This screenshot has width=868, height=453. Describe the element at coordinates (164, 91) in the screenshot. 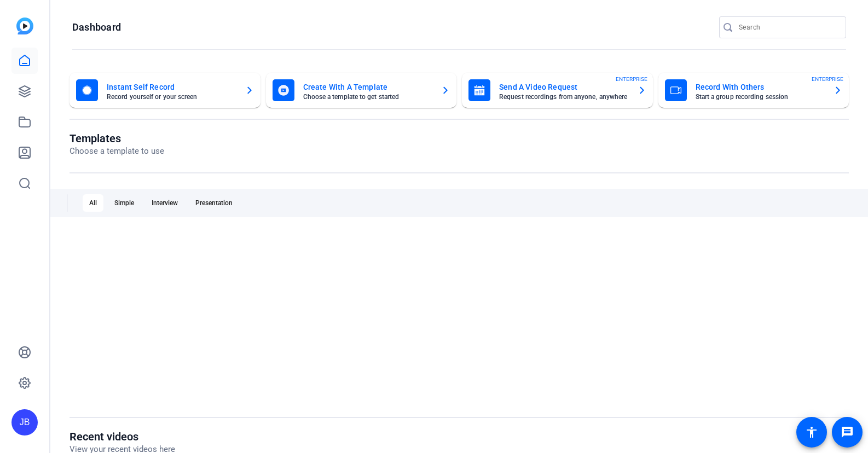

I see `button: Instant Self RecordRecord yourself or your screen` at that location.